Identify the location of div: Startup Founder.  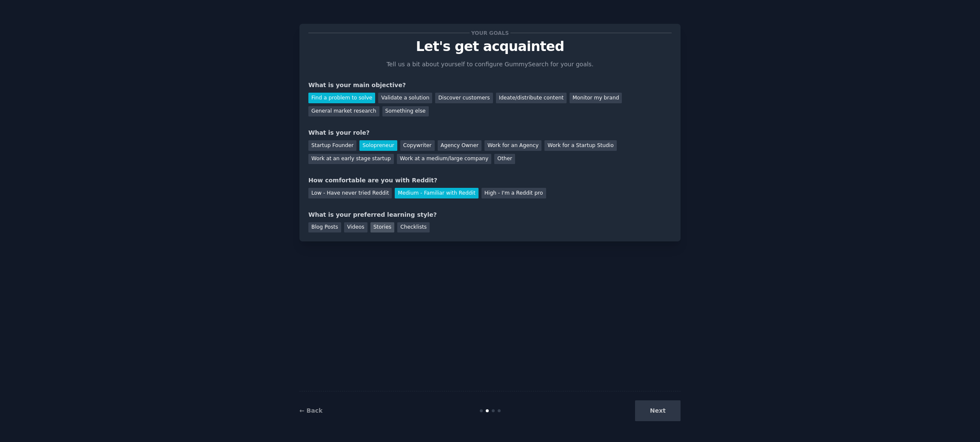
(332, 145).